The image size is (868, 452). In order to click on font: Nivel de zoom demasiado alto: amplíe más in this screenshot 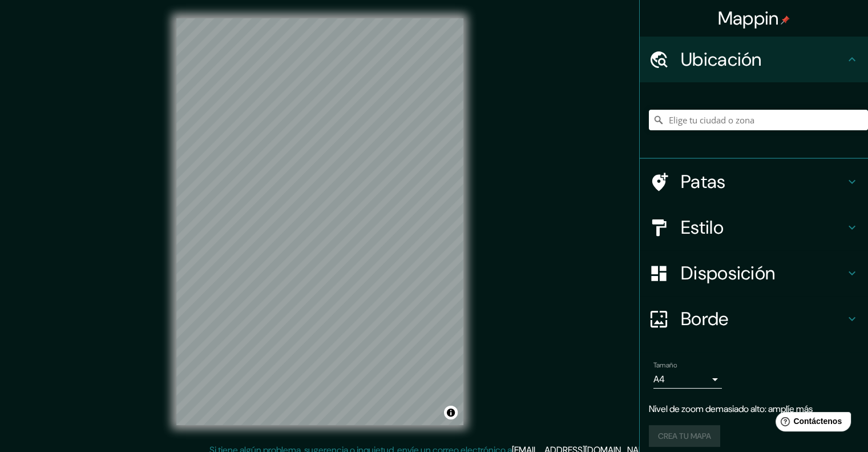, I will do `click(730, 408)`.